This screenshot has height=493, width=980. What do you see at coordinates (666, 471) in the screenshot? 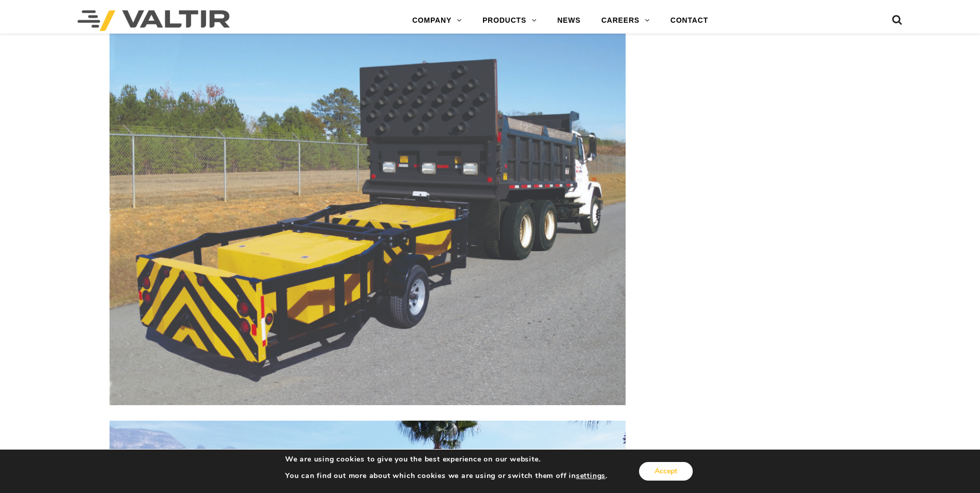
I see `button: Accept` at bounding box center [666, 471].